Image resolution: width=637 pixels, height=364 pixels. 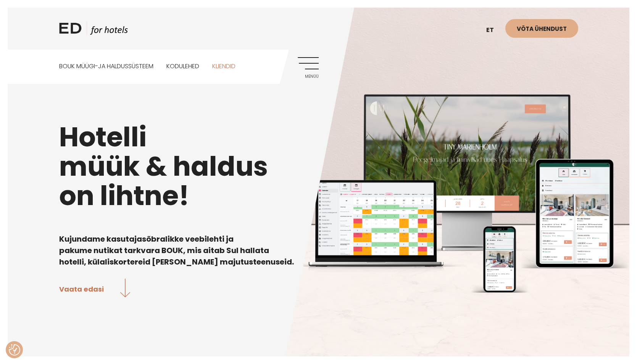 What do you see at coordinates (176, 250) in the screenshot?
I see `b: Kujundame kasutajasõbralikke veebilehti ja pakume nutikat tarkvara BOUK, mis aitab Sul hallata ho...` at bounding box center [176, 250].